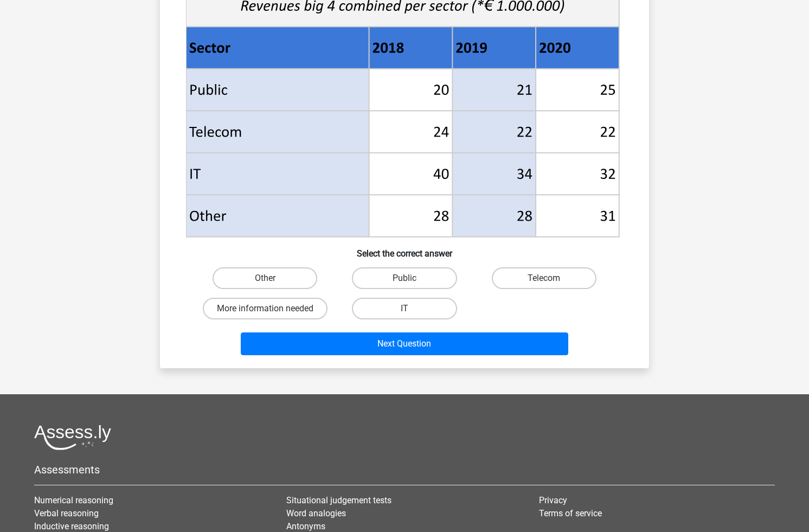 This screenshot has height=532, width=809. Describe the element at coordinates (404, 308) in the screenshot. I see `label: IT` at that location.